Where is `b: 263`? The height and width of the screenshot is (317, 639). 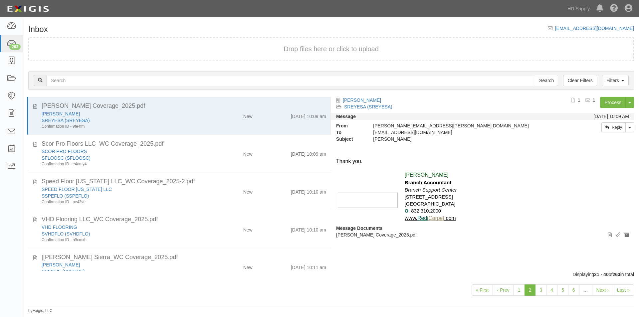 b: 263 is located at coordinates (616, 275).